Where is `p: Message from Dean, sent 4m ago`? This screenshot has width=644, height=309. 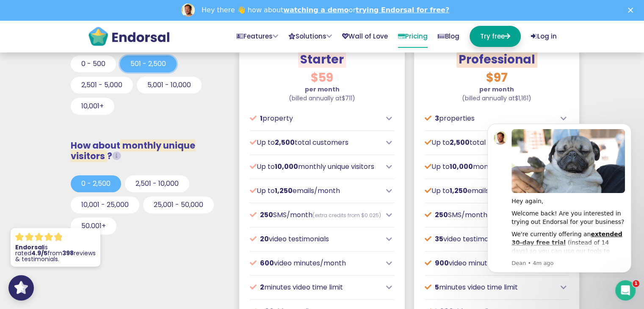
p: Message from Dean, sent 4m ago is located at coordinates (93, 147).